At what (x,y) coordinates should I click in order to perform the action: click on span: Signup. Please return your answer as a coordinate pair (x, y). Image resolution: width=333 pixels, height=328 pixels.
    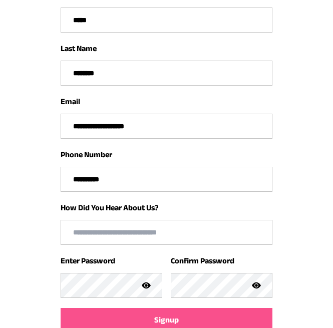
    Looking at the image, I should click on (166, 320).